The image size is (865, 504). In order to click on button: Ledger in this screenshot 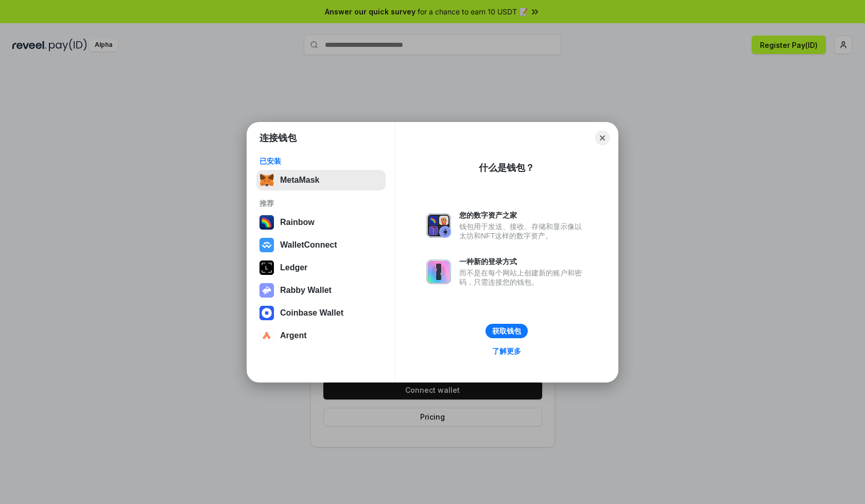, I will do `click(321, 268)`.